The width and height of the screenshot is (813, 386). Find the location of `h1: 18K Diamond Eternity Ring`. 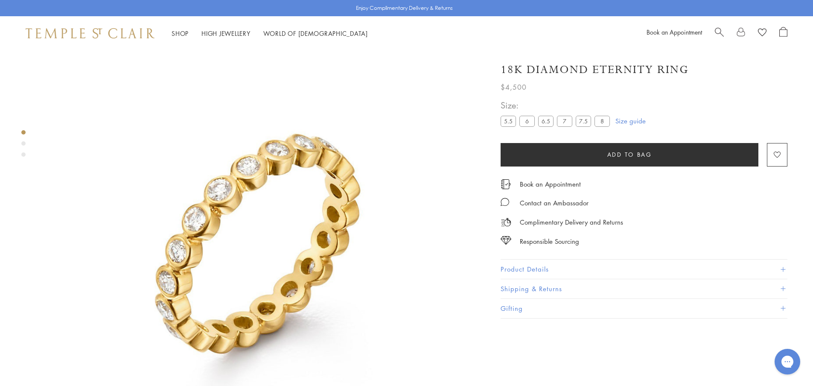

h1: 18K Diamond Eternity Ring is located at coordinates (595, 70).